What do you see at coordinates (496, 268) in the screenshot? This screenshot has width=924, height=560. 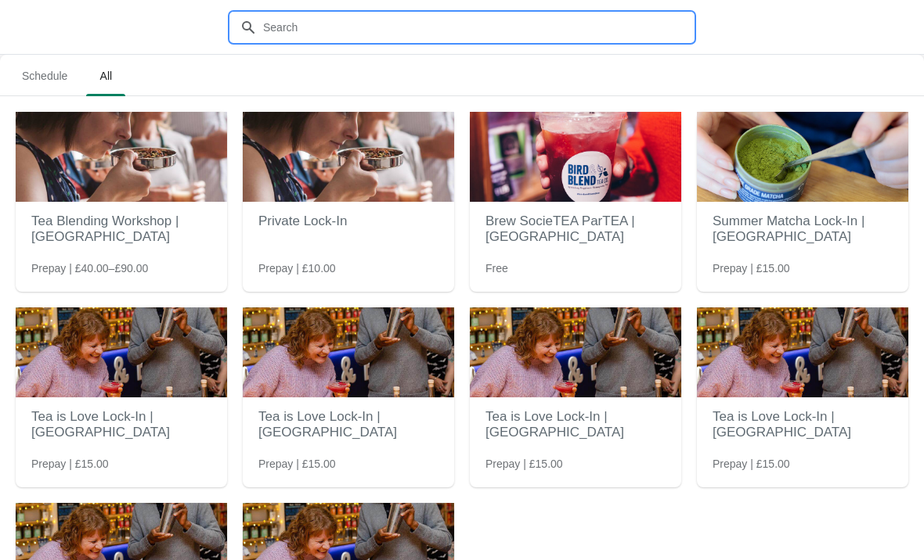 I see `span: Free` at bounding box center [496, 268].